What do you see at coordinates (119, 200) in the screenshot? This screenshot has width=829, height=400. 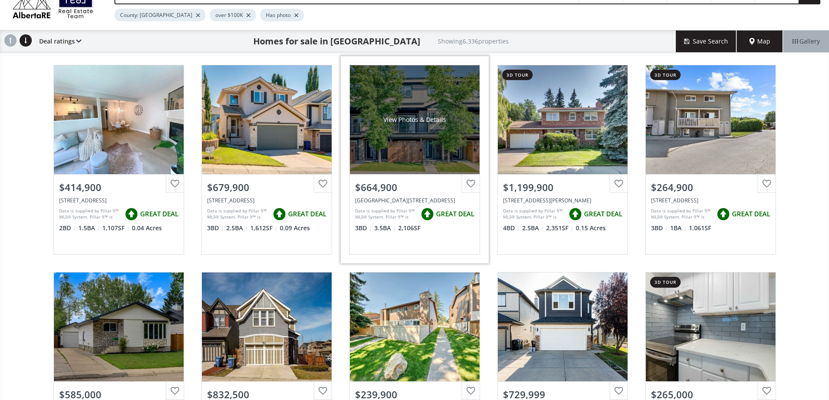 I see `div: 16 Millrise Green SW, Calgary, AB T2Y 3E8` at bounding box center [119, 200].